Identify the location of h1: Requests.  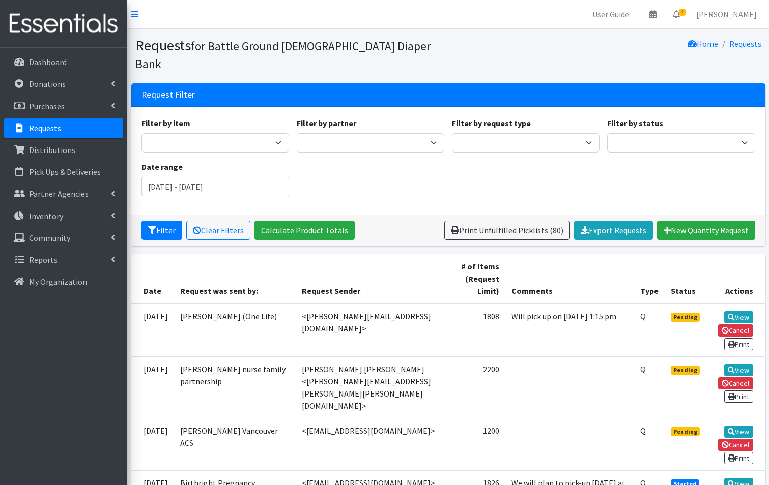
(290, 54).